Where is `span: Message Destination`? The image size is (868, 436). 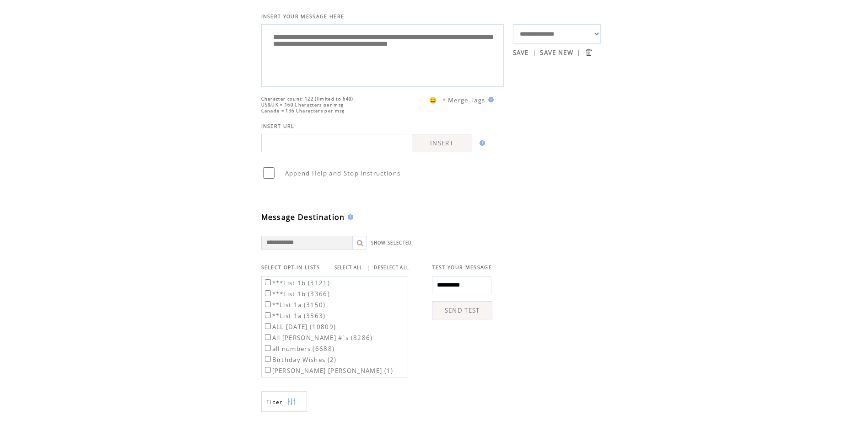 span: Message Destination is located at coordinates (303, 217).